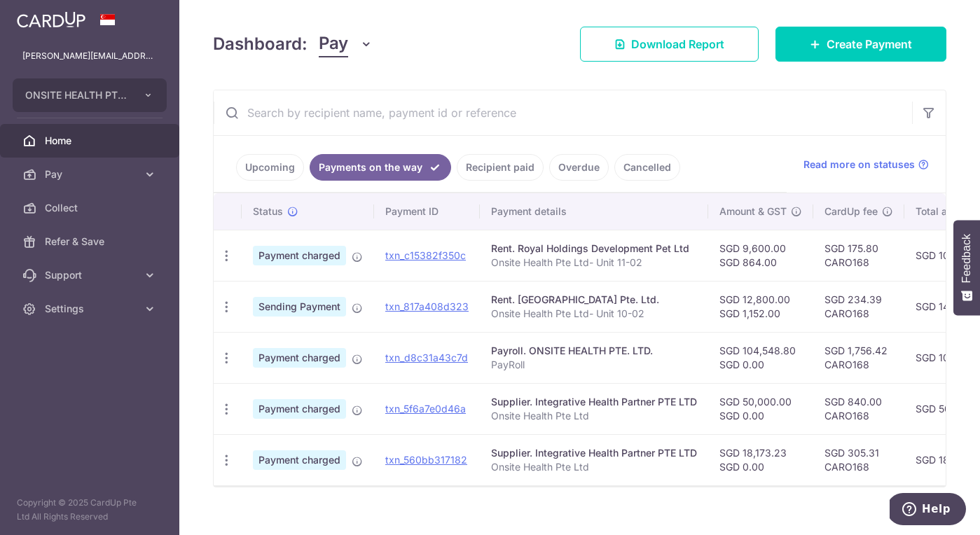  What do you see at coordinates (594, 248) in the screenshot?
I see `div: Rent. Royal Holdings Development Pet Ltd` at bounding box center [594, 248].